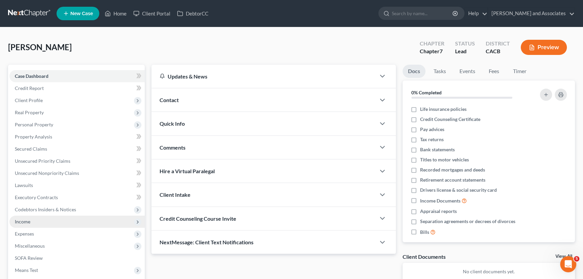  Describe the element at coordinates (77, 137) in the screenshot. I see `a: Property Analysis` at that location.